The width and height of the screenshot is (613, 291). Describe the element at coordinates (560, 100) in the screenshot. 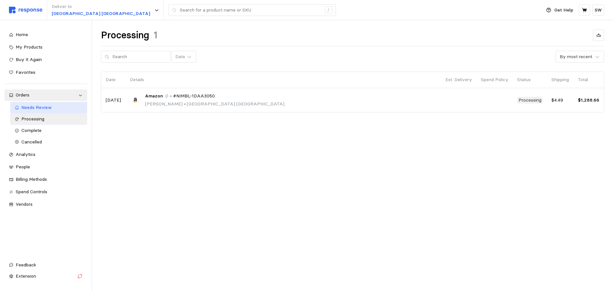

I see `p: $4.49` at that location.